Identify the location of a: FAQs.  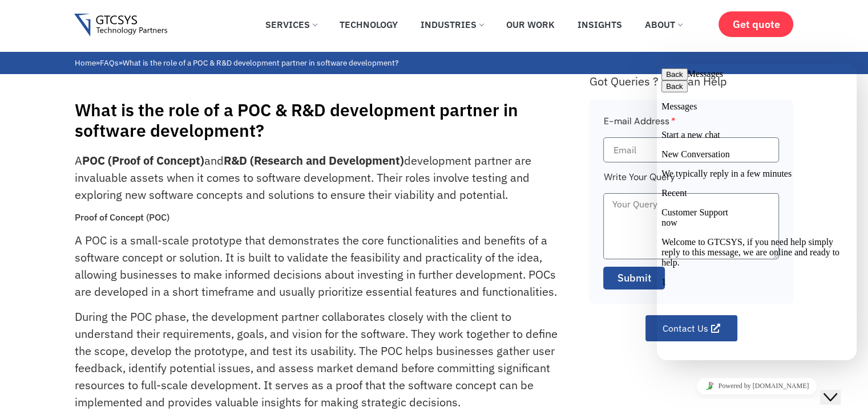
(109, 63).